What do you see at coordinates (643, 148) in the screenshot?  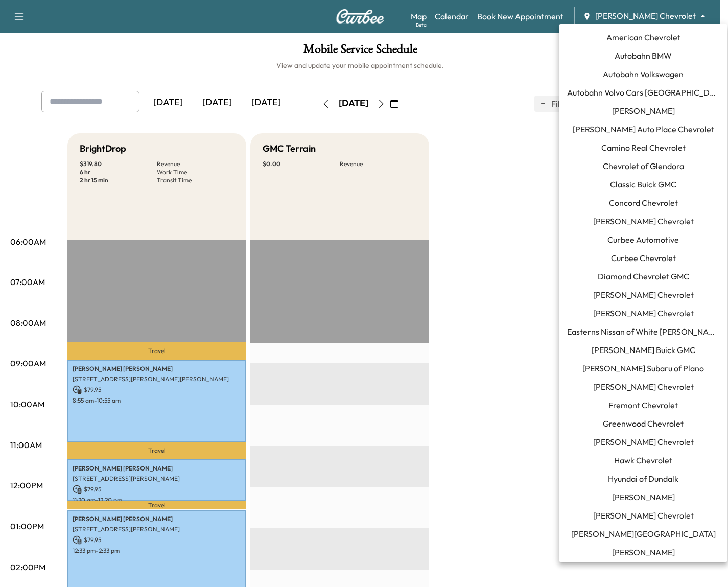 I see `span: Camino Real Chevrolet` at bounding box center [643, 148].